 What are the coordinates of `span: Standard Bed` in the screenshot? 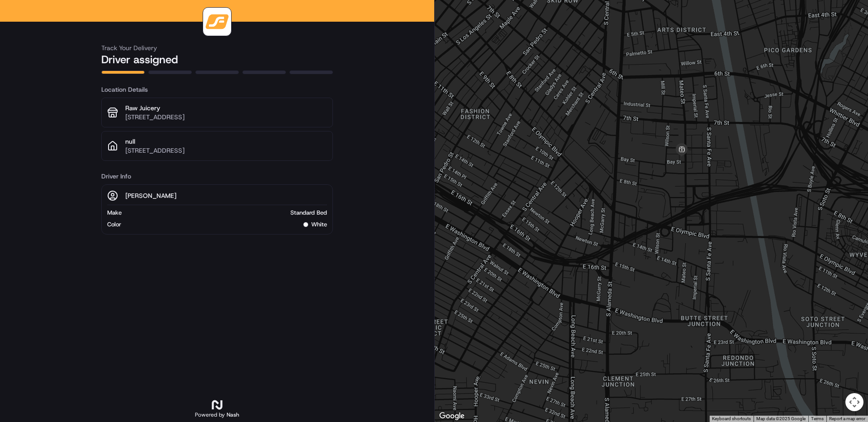 It's located at (308, 213).